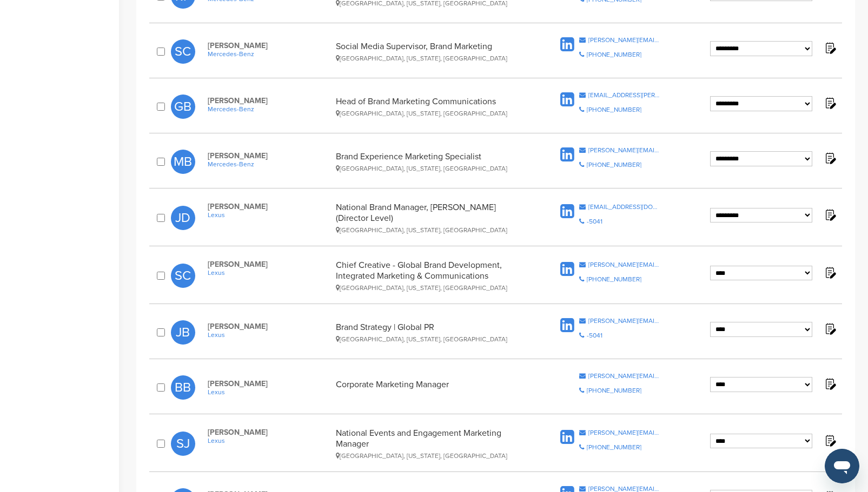 This screenshot has width=868, height=492. I want to click on span: MB, so click(182, 162).